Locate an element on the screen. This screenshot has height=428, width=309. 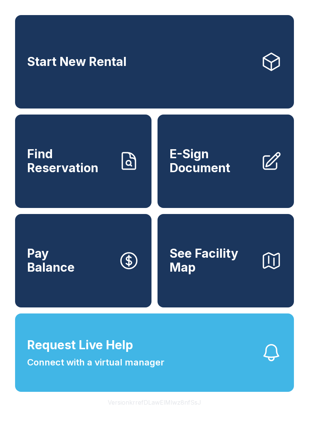
span: See Facility Map is located at coordinates (212, 261).